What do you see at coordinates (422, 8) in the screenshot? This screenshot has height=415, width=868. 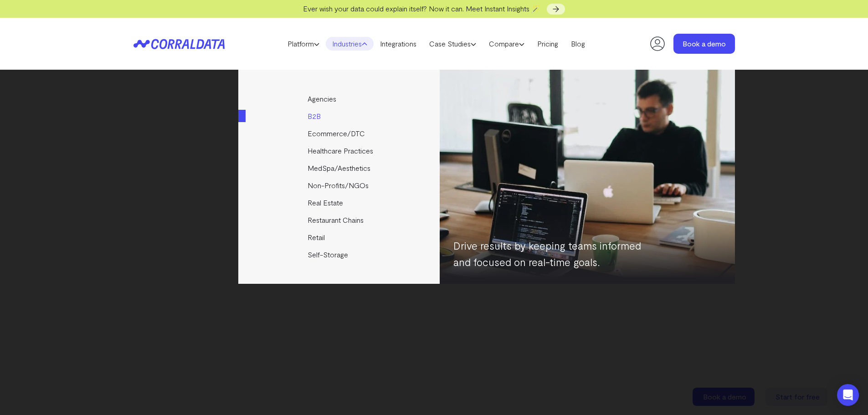 I see `span: Ever wish your data could explain itself? Now it can. Meet Instant Insights 🪄` at bounding box center [422, 8].